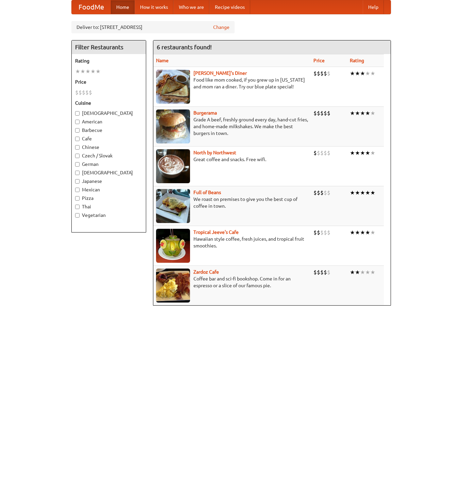  I want to click on label: Mexican, so click(109, 190).